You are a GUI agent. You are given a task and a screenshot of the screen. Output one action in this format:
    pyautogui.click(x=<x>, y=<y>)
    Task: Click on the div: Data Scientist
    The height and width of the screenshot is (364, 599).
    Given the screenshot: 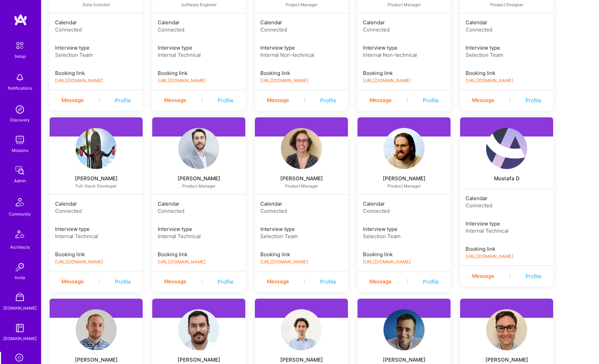 What is the action you would take?
    pyautogui.click(x=96, y=5)
    